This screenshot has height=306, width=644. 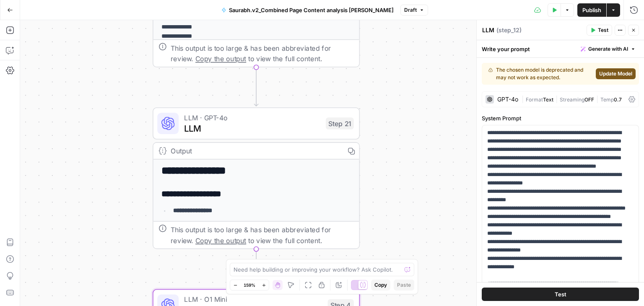 What do you see at coordinates (381, 285) in the screenshot?
I see `span: Copy` at bounding box center [381, 285].